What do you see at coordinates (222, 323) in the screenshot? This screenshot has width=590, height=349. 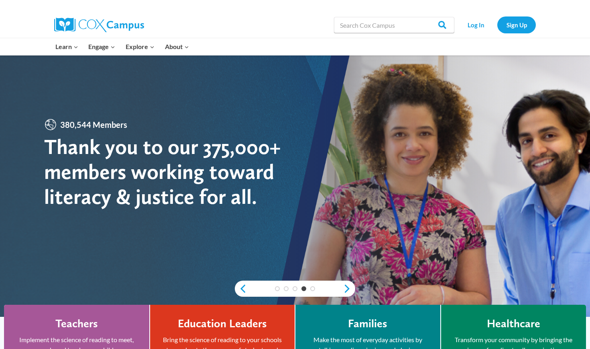 I see `h4: Education Leaders` at bounding box center [222, 323].